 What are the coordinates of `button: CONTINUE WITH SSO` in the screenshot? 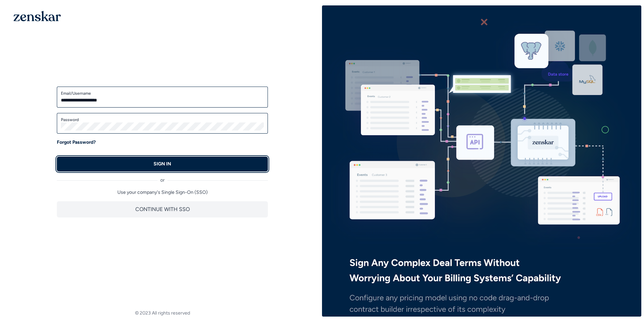 It's located at (162, 209).